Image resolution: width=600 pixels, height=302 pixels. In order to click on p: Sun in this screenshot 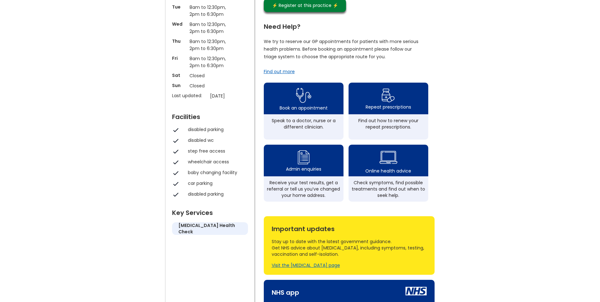, I will do `click(179, 85)`.